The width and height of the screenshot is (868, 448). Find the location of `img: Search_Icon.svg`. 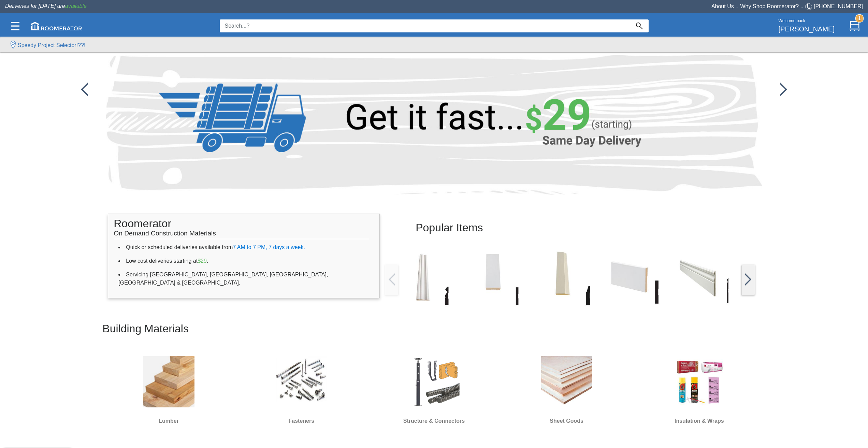

img: Search_Icon.svg is located at coordinates (639, 26).